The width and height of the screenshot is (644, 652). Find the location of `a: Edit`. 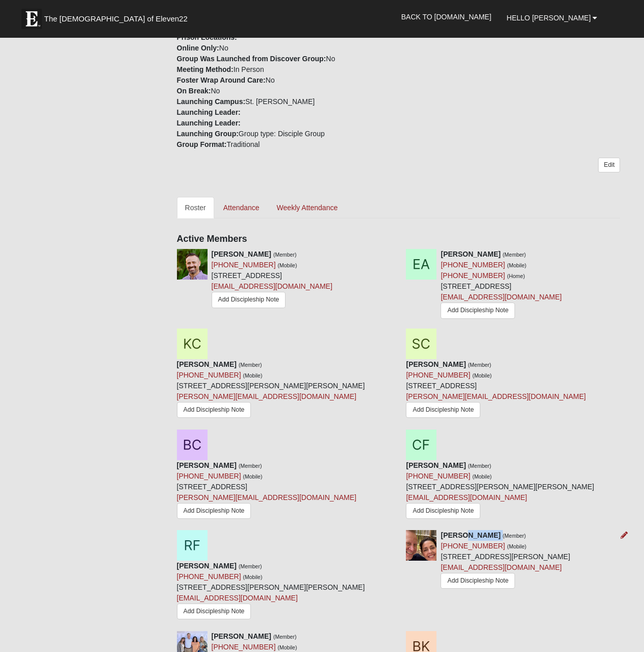

a: Edit is located at coordinates (608, 165).